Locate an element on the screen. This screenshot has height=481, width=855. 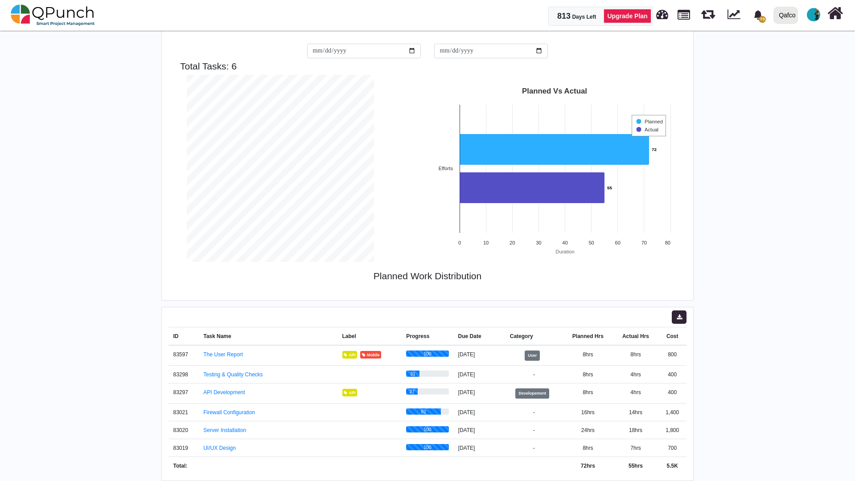
h4: Planned Work Distribution is located at coordinates (427, 276).